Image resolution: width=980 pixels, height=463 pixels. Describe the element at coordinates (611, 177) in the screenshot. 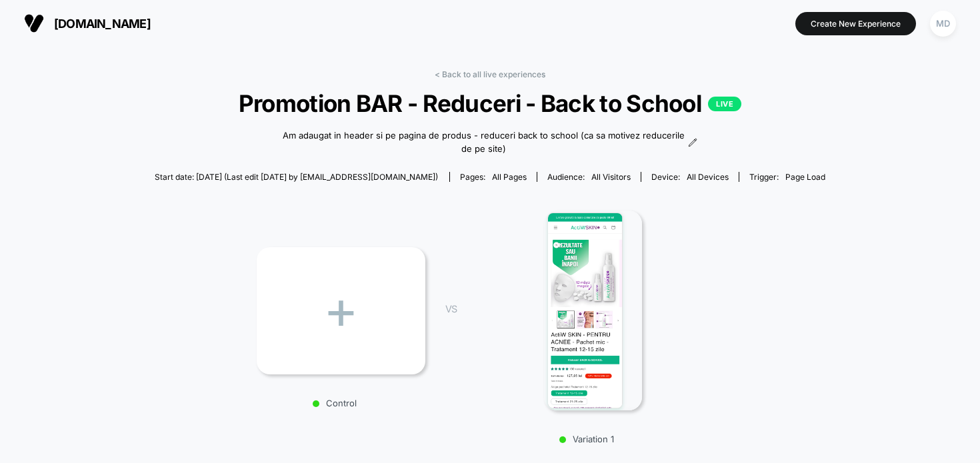

I see `span: All Visitors` at that location.